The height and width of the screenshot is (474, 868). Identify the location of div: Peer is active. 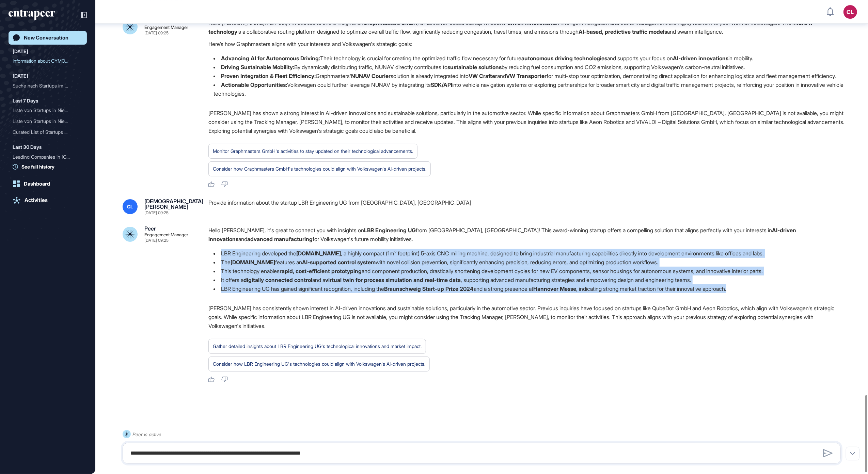
(147, 434).